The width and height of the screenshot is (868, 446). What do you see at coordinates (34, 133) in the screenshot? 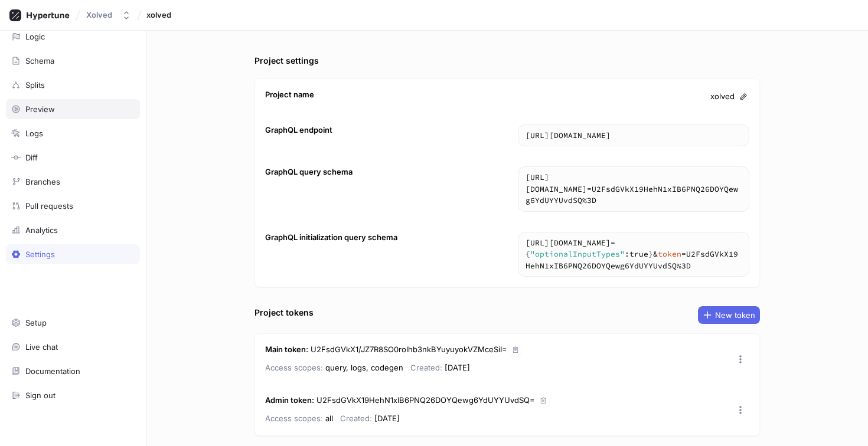
I see `div: Logs` at bounding box center [34, 133].